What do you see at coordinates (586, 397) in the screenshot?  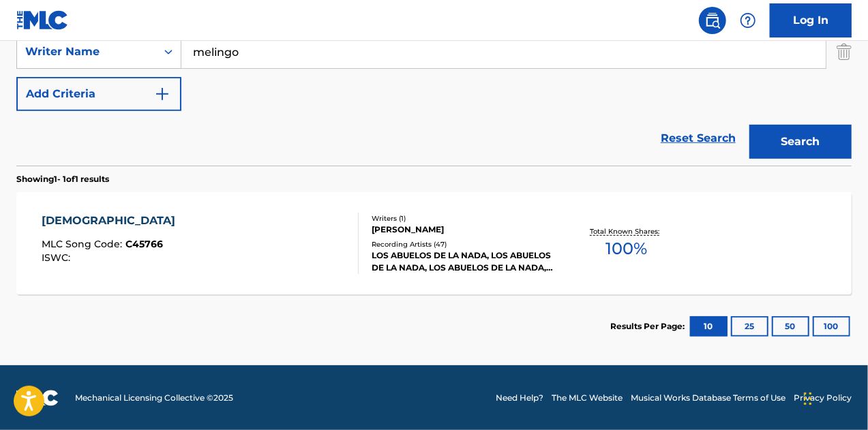 I see `a: The MLC Website` at bounding box center [586, 397].